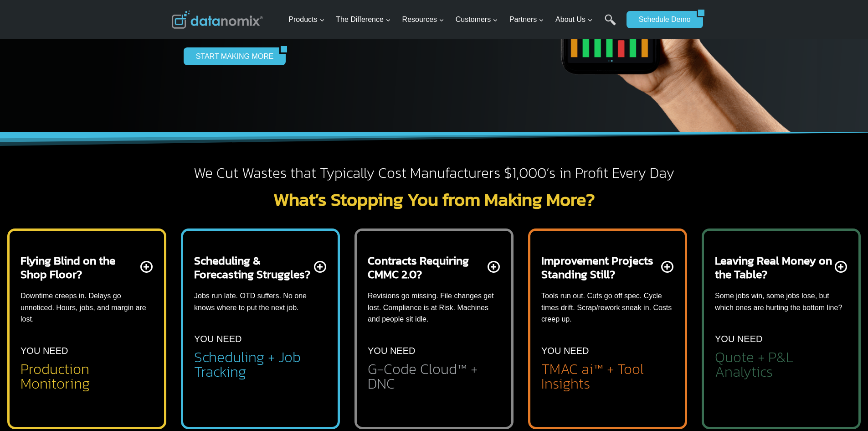  What do you see at coordinates (574, 20) in the screenshot?
I see `span: About Us` at bounding box center [574, 20].